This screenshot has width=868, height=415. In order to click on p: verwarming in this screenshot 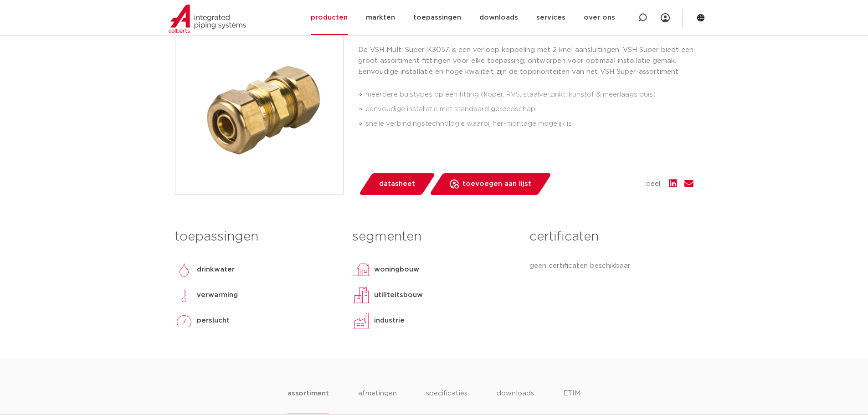, I will do `click(217, 295)`.